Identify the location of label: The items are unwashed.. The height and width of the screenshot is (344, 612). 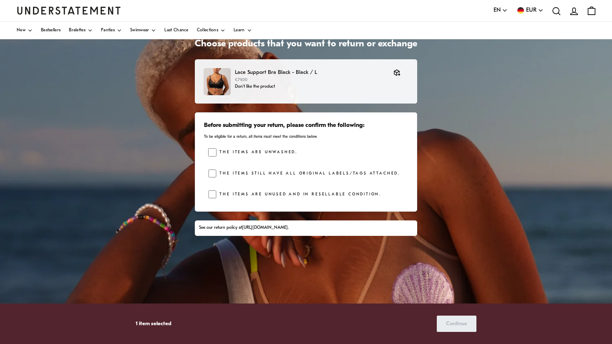
(257, 152).